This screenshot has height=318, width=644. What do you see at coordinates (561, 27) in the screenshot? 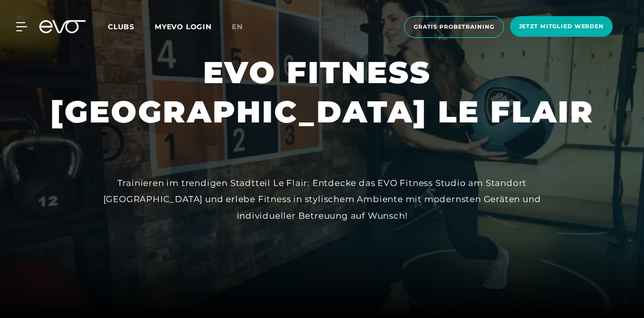
I see `a: Jetzt Mitglied werden` at bounding box center [561, 27].